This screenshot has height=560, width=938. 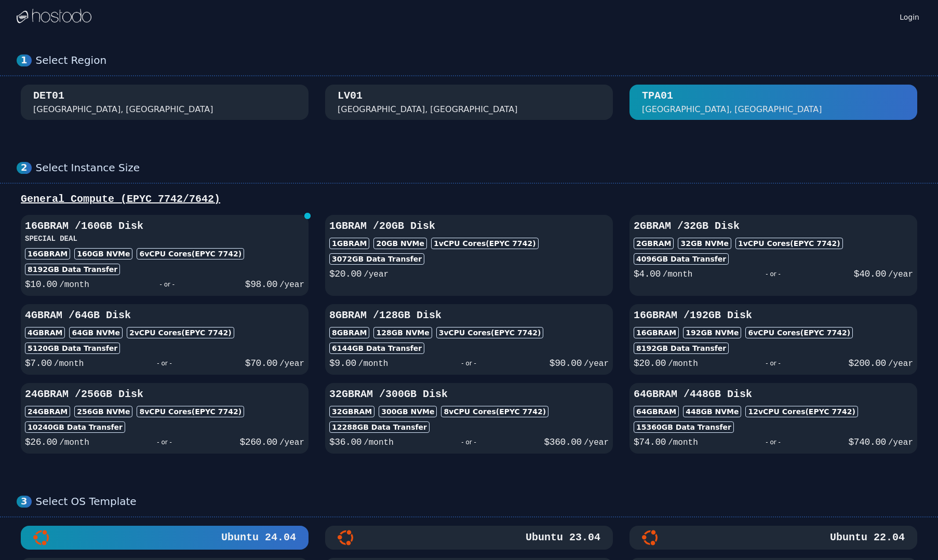 I want to click on button: Ubuntu 23.04Ubuntu 23.04, so click(x=469, y=538).